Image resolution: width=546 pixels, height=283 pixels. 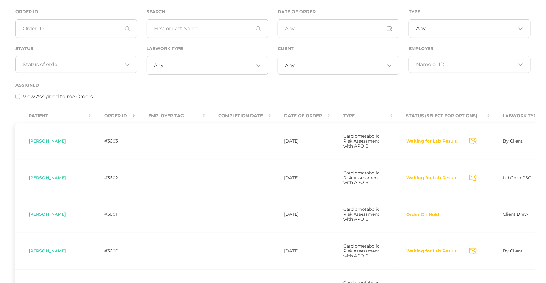 What do you see at coordinates (113, 178) in the screenshot?
I see `td: #3602` at bounding box center [113, 178].